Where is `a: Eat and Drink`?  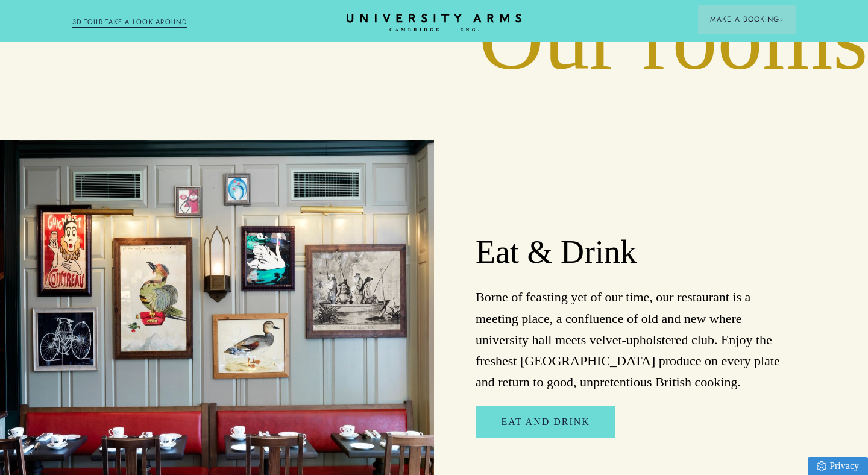
a: Eat and Drink is located at coordinates (545, 422).